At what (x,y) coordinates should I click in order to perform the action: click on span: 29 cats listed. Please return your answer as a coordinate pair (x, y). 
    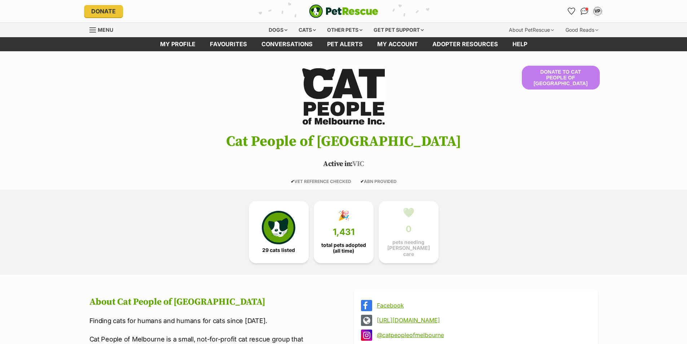
    Looking at the image, I should click on (278, 250).